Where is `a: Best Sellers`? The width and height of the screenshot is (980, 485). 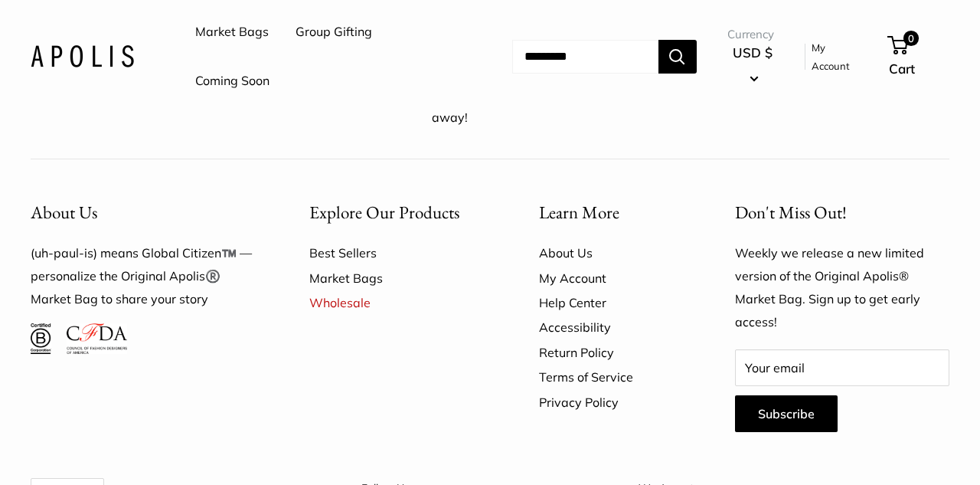 a: Best Sellers is located at coordinates (397, 253).